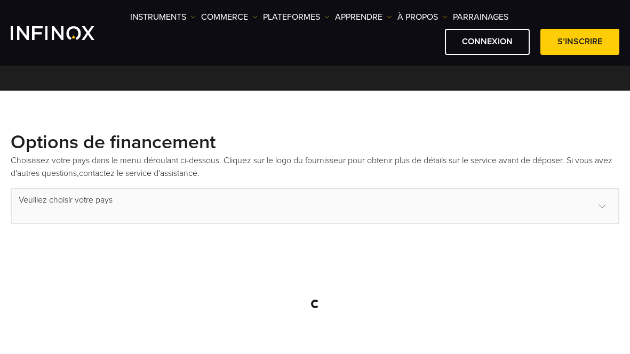  I want to click on a: INFINOX Logo, so click(65, 33).